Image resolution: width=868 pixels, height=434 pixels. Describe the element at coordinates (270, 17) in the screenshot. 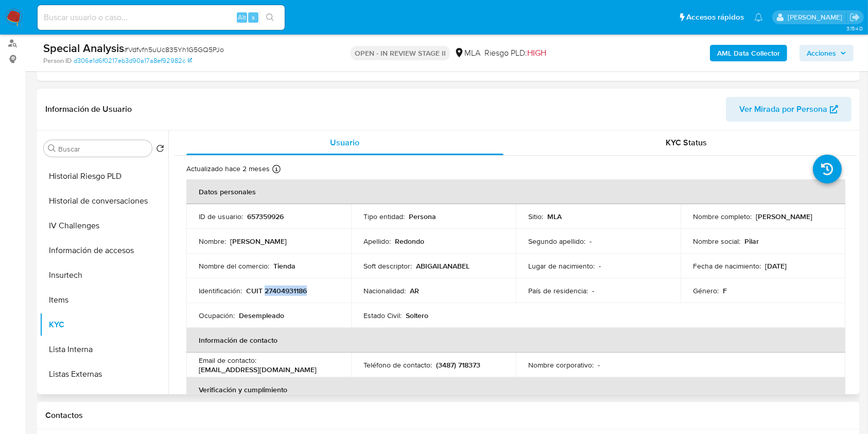

I see `button: search-icon` at that location.